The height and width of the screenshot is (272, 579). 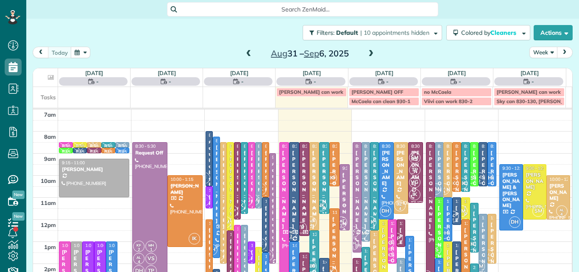 I want to click on small: 1, so click(x=151, y=249).